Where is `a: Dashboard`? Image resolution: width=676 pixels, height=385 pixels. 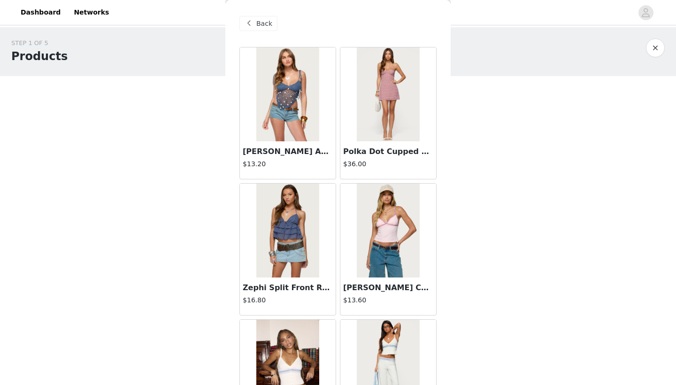
a: Dashboard is located at coordinates (40, 12).